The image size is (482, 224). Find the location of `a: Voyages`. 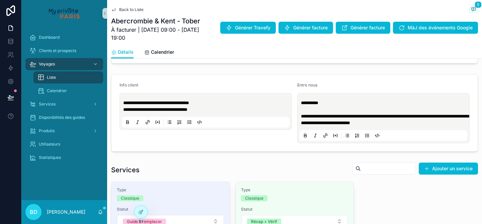

a: Voyages is located at coordinates (64, 64).